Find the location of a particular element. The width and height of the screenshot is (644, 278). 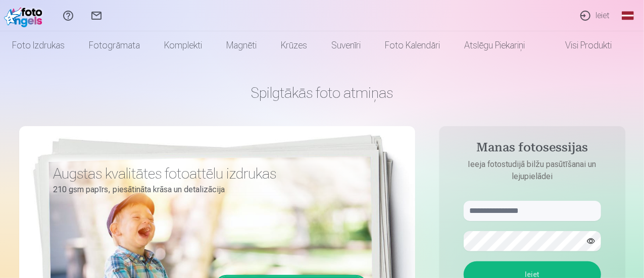

a: Fotogrāmata is located at coordinates (115, 45).